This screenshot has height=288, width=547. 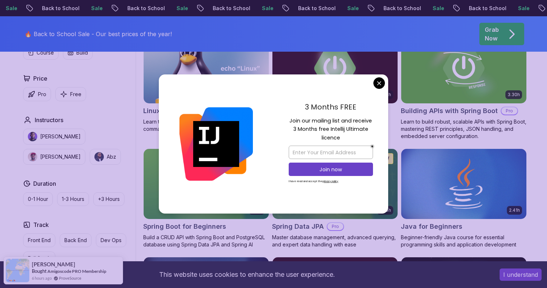 What do you see at coordinates (71, 94) in the screenshot?
I see `button: Free` at bounding box center [71, 94].